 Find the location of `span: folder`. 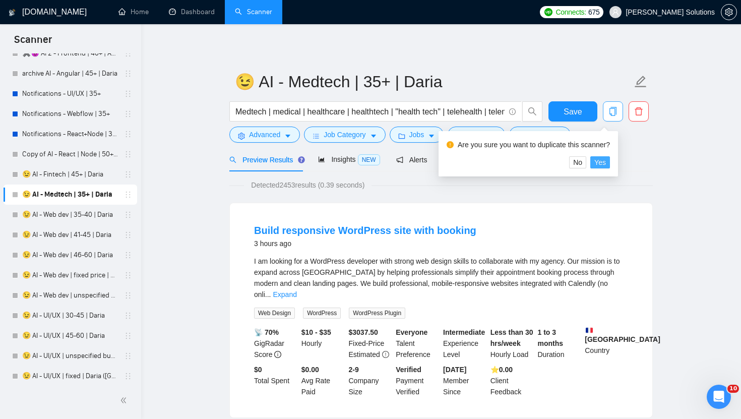

span: folder is located at coordinates (402, 136).